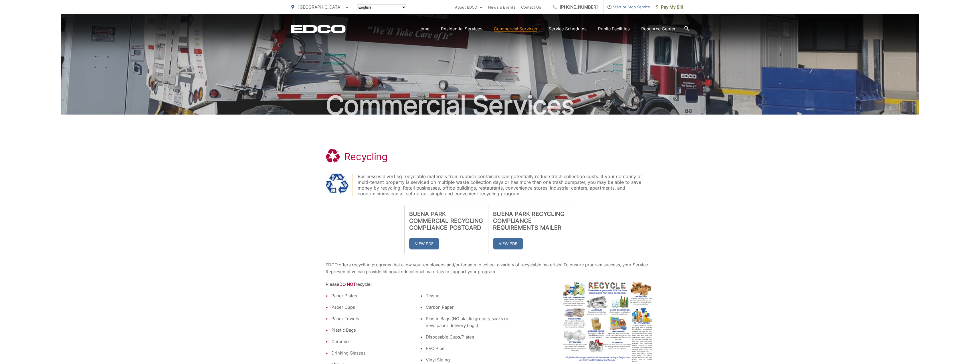  I want to click on a: Service Schedules, so click(567, 29).